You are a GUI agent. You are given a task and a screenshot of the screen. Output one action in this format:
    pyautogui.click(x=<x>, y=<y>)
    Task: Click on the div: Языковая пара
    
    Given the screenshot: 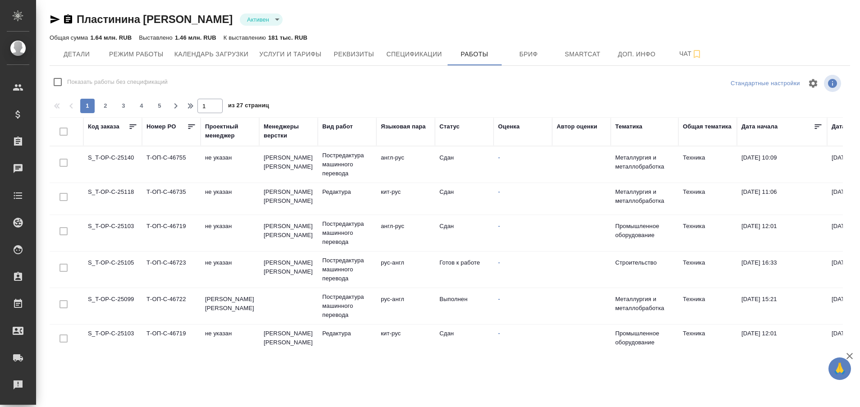 What is the action you would take?
    pyautogui.click(x=403, y=127)
    